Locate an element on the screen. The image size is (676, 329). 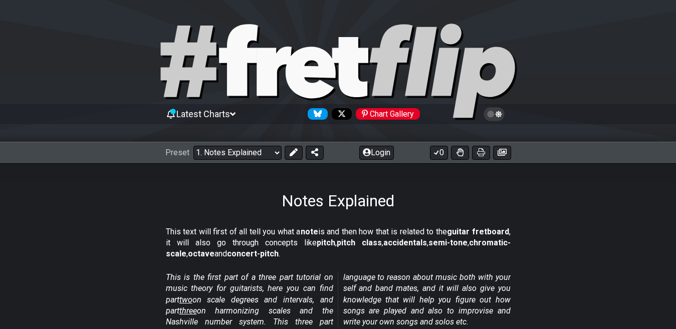
h1: Notes Explained is located at coordinates (338, 201).